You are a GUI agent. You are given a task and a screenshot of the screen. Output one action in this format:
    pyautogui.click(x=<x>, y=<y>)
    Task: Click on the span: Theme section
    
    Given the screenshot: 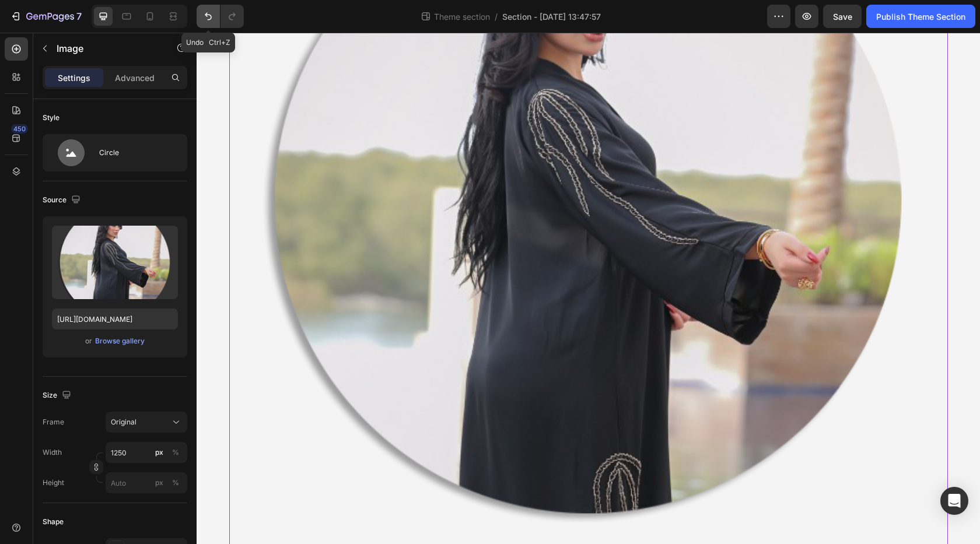 What is the action you would take?
    pyautogui.click(x=462, y=16)
    